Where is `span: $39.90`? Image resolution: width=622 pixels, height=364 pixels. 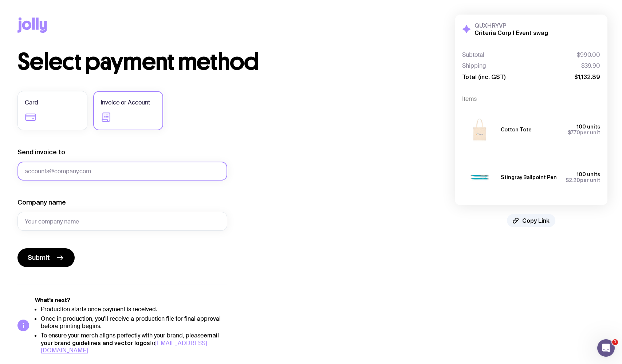 span: $39.90 is located at coordinates (591, 66).